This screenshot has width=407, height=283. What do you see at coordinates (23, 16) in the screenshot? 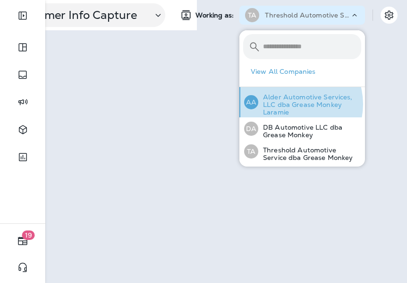
I see `button: Expand Sidebar` at bounding box center [23, 16].